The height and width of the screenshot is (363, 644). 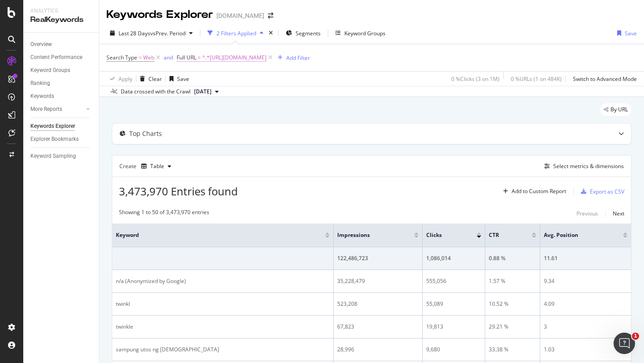 I want to click on button: Table, so click(x=156, y=166).